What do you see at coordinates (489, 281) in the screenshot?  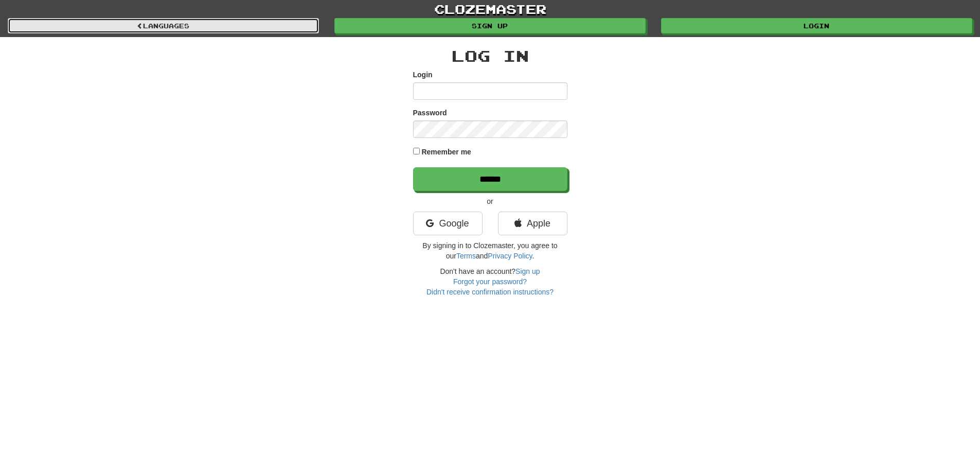 I see `a: Forgot your password?` at bounding box center [489, 281].